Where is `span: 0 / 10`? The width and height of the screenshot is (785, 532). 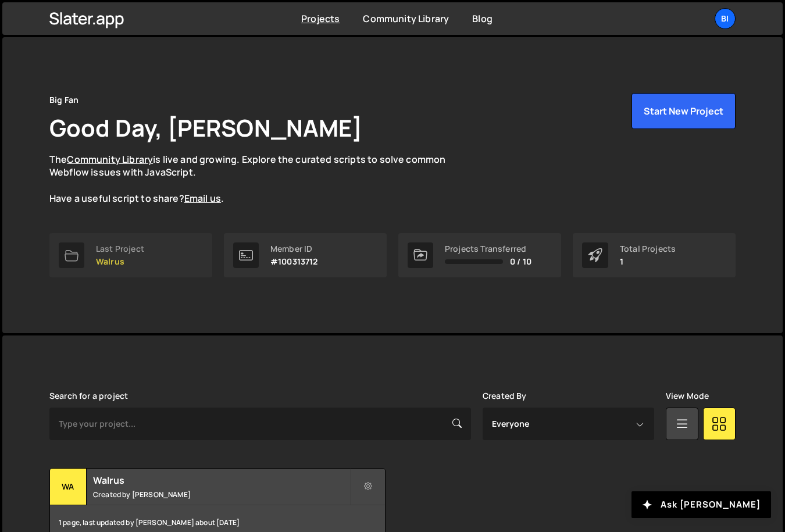 span: 0 / 10 is located at coordinates (520, 262).